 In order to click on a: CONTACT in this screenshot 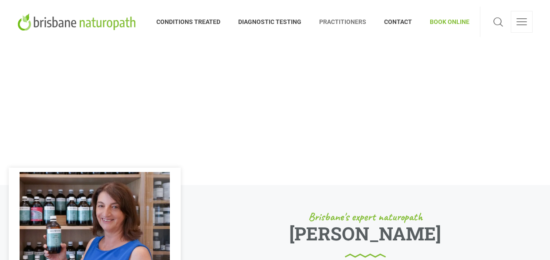, I will do `click(398, 22)`.